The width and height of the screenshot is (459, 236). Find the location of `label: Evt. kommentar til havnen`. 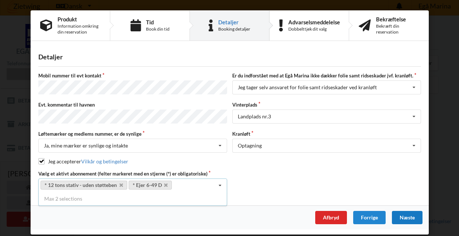

label: Evt. kommentar til havnen is located at coordinates (133, 105).